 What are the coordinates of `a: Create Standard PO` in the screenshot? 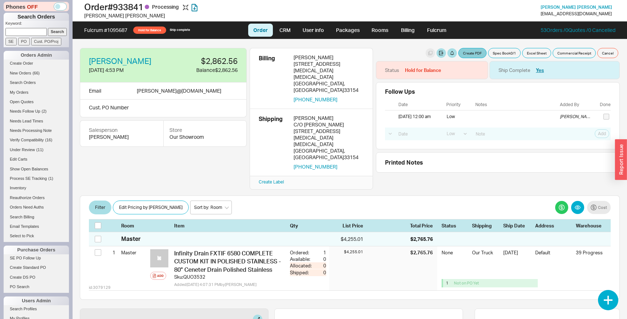 It's located at (36, 267).